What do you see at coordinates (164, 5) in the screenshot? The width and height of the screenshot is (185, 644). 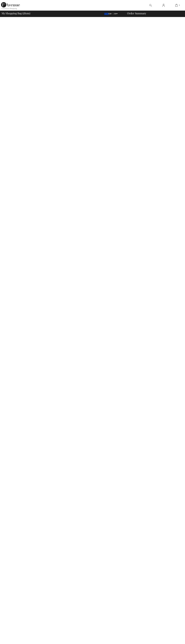 I see `img: My Info` at bounding box center [164, 5].